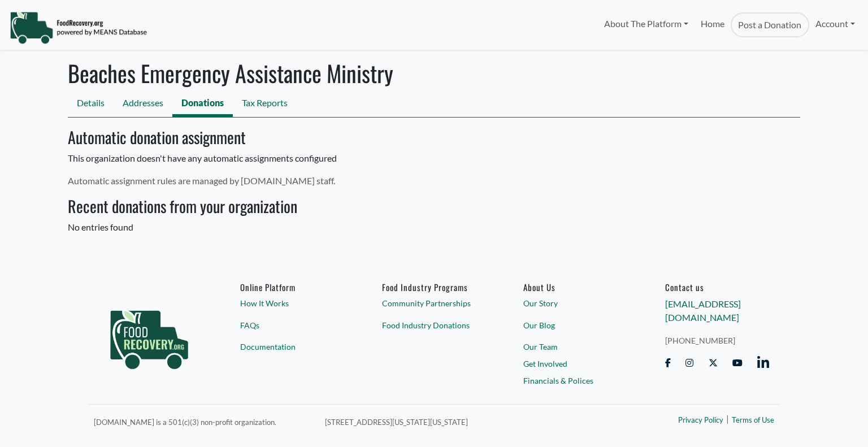 This screenshot has width=868, height=447. What do you see at coordinates (752, 421) in the screenshot?
I see `a: Terms of Use` at bounding box center [752, 421].